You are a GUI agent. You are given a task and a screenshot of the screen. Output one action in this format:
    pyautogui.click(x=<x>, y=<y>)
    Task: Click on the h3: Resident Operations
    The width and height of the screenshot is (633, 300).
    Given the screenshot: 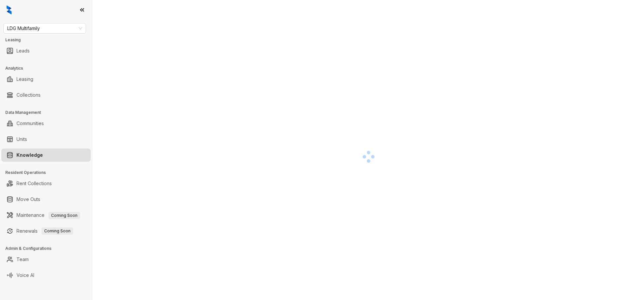 What is the action you would take?
    pyautogui.click(x=48, y=172)
    